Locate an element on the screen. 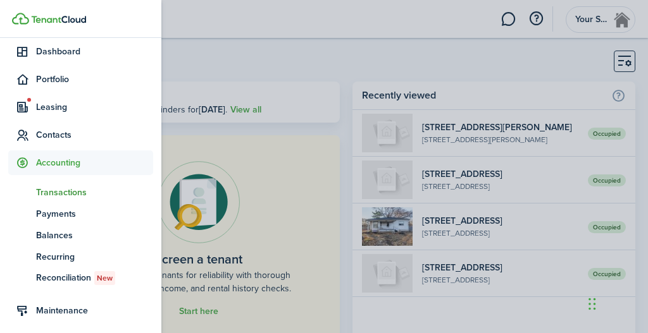  span: Maintenance is located at coordinates (94, 311).